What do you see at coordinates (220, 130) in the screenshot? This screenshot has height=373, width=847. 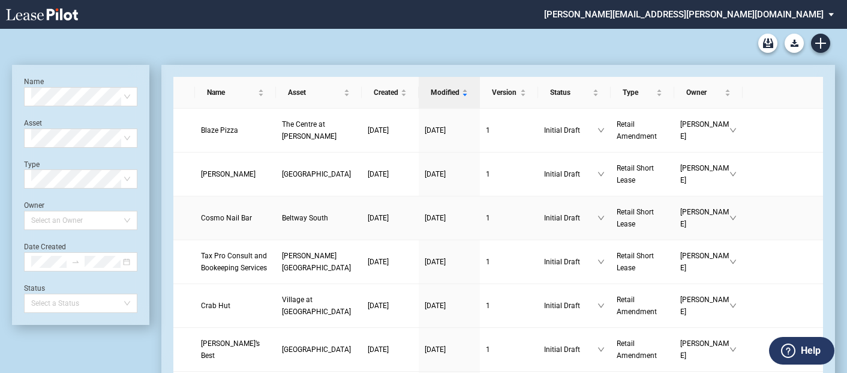 I see `span: Blaze Pizza` at bounding box center [220, 130].